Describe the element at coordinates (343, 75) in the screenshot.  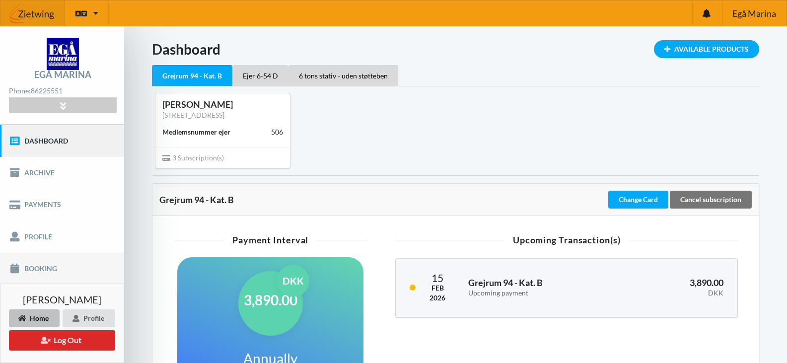
I see `div: 6 tons stativ - uden støtteben` at that location.